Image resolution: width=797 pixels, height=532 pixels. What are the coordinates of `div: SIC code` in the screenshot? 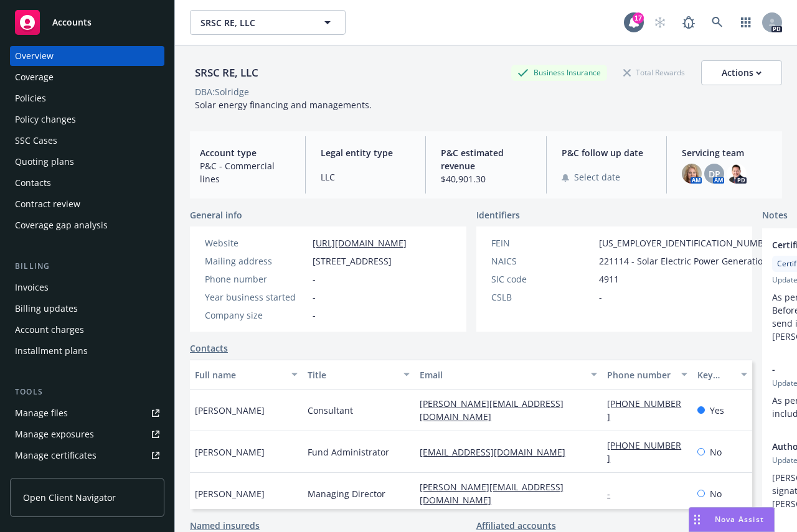 It's located at (543, 279).